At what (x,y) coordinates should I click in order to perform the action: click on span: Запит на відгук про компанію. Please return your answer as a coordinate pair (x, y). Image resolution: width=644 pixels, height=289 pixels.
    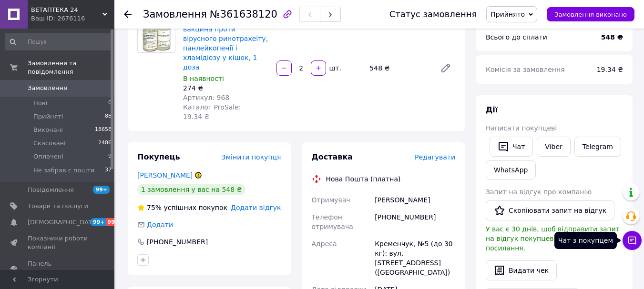
    Looking at the image, I should click on (539, 192).